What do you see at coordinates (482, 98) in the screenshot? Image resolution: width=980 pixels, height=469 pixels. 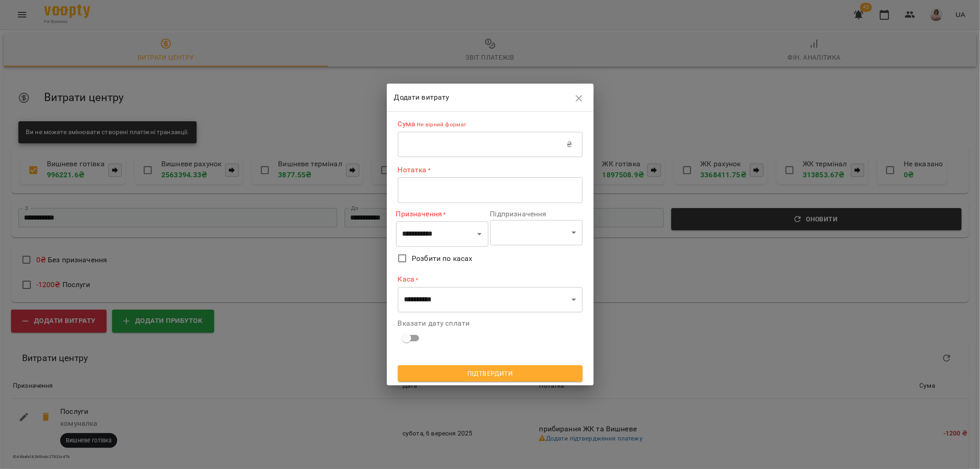 I see `h6: Додати витрату` at bounding box center [482, 98].